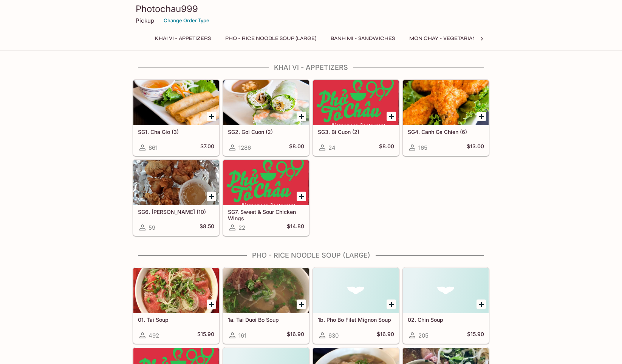 Image resolution: width=622 pixels, height=364 pixels. Describe the element at coordinates (332, 148) in the screenshot. I see `span: 24` at that location.